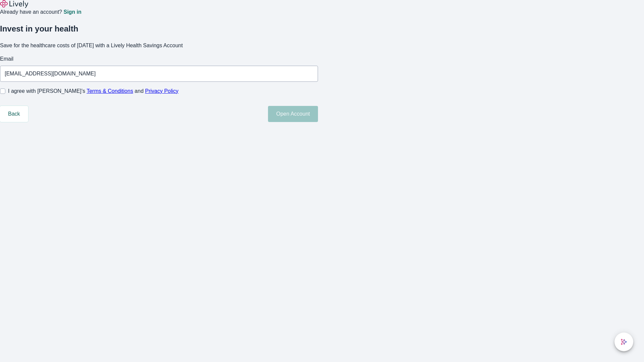 The width and height of the screenshot is (644, 362). I want to click on a: Sign in, so click(72, 12).